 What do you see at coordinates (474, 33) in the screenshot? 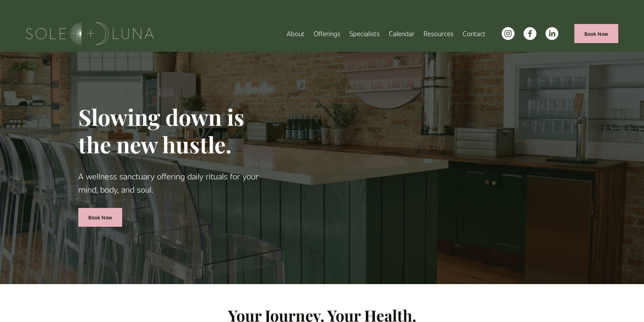
I see `a: Contact` at bounding box center [474, 33].